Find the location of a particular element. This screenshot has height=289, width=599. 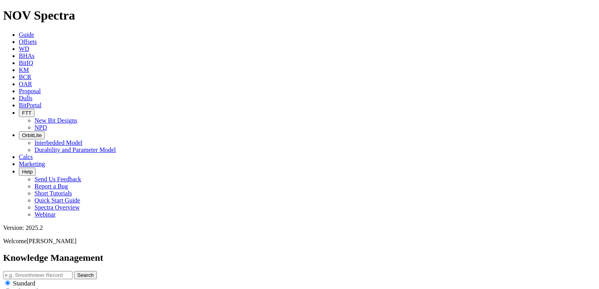

span: BCR is located at coordinates (25, 77).